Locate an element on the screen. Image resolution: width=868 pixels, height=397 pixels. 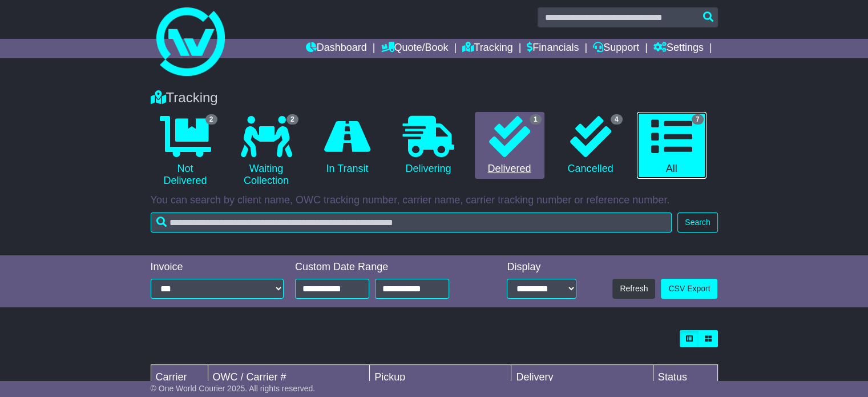
div: Custom Date Range is located at coordinates (386, 267).